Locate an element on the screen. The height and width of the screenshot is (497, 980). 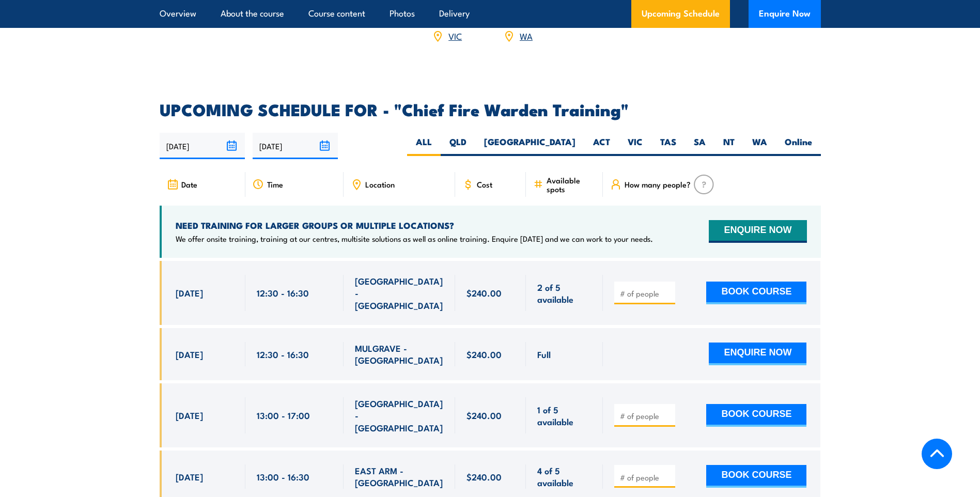
span: 1 of 5 available is located at coordinates (564, 415).